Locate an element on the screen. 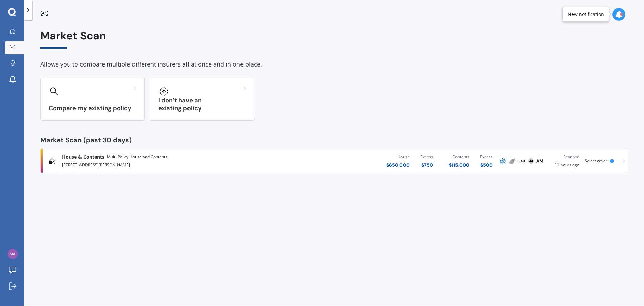 This screenshot has height=306, width=644. div: New notification is located at coordinates (586, 14).